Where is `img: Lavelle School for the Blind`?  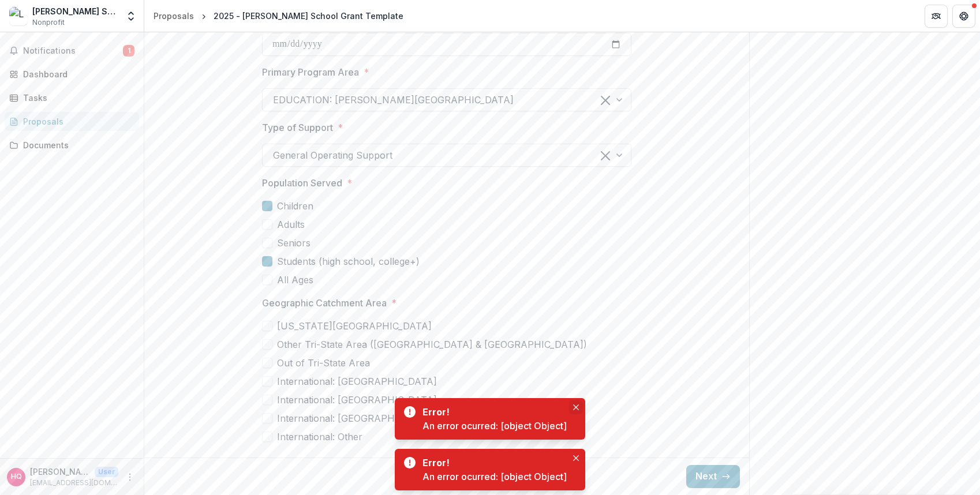
img: Lavelle School for the Blind is located at coordinates (19, 16).